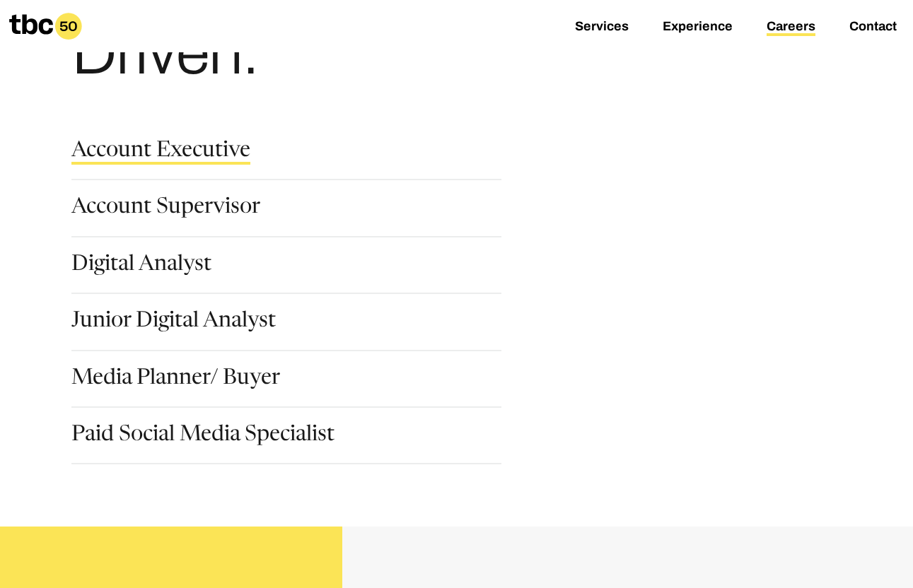 The height and width of the screenshot is (588, 913). What do you see at coordinates (174, 323) in the screenshot?
I see `a: Junior Digital Analyst` at bounding box center [174, 323].